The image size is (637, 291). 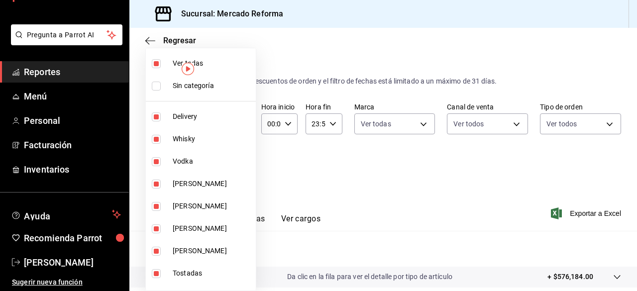 What do you see at coordinates (188, 69) in the screenshot?
I see `img: Tooltip marker` at bounding box center [188, 69].